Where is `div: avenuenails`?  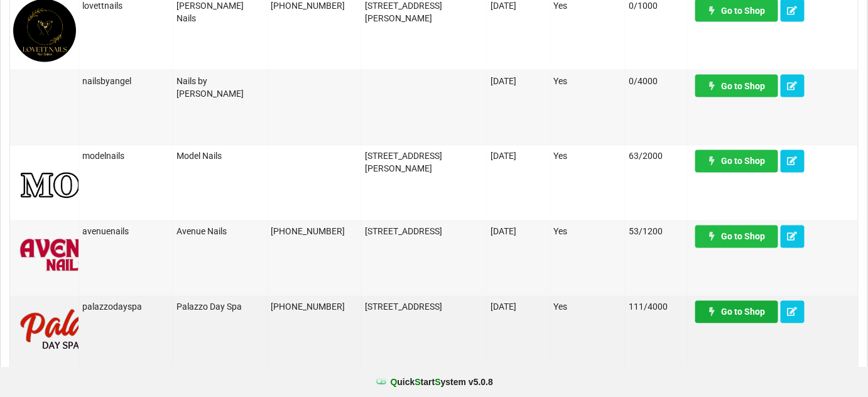 div: avenuenails is located at coordinates (126, 232).